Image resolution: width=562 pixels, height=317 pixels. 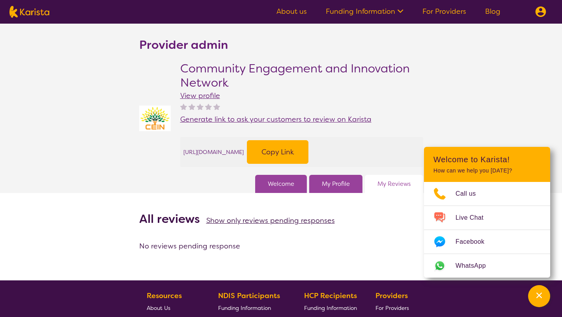 I want to click on b: Providers, so click(x=391, y=296).